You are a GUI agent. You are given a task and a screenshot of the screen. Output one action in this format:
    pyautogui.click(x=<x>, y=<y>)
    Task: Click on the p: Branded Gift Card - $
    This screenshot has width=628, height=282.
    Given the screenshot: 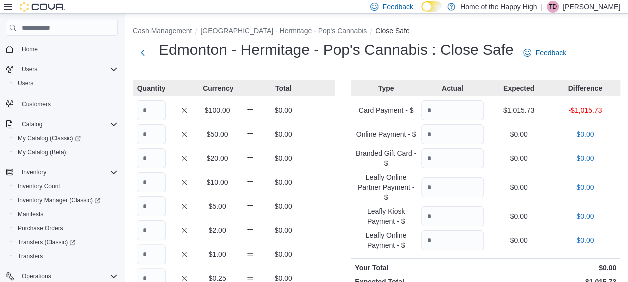 What is the action you would take?
    pyautogui.click(x=386, y=158)
    